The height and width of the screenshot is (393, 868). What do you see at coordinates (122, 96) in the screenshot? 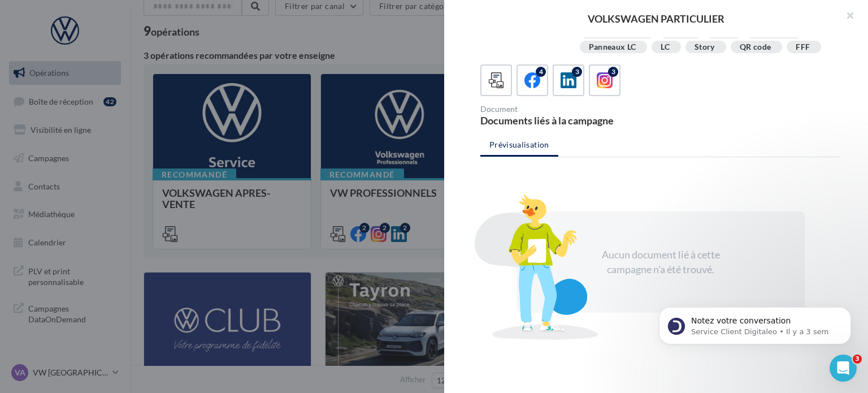
I see `p: Message from Service Client Digitaleo, sent Il y a 3 sem` at bounding box center [122, 96].